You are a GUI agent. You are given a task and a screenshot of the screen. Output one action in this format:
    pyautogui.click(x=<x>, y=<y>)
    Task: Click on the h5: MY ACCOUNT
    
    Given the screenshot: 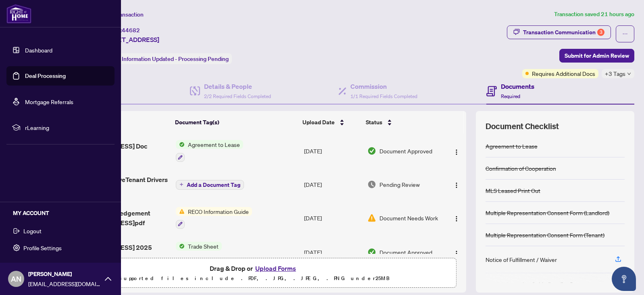 What is the action you would take?
    pyautogui.click(x=64, y=213)
    